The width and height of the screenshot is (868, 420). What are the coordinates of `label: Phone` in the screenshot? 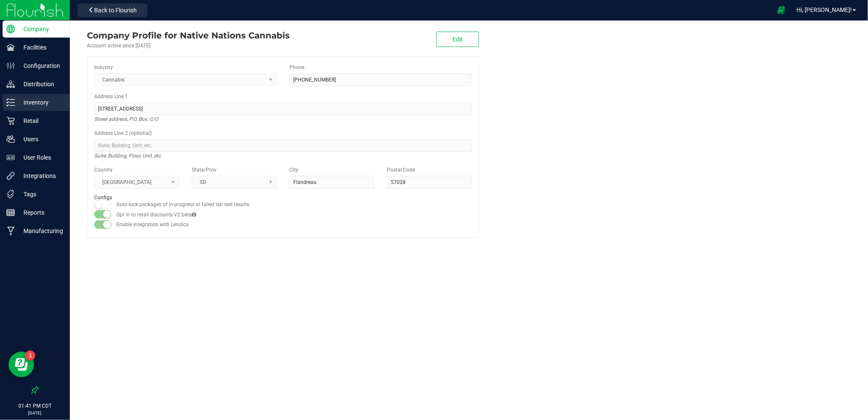 It's located at (297, 67).